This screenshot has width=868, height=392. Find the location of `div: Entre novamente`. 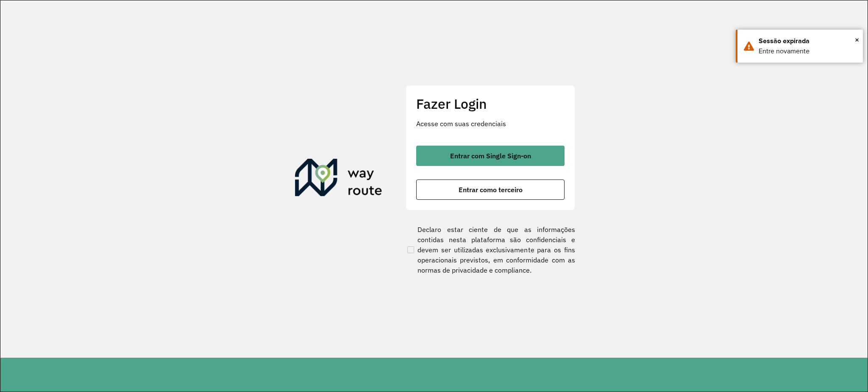

div: Entre novamente is located at coordinates (807, 51).